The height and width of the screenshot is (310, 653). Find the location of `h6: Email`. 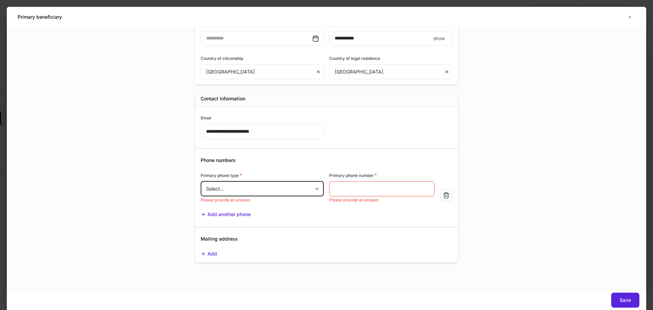

h6: Email is located at coordinates (206, 118).